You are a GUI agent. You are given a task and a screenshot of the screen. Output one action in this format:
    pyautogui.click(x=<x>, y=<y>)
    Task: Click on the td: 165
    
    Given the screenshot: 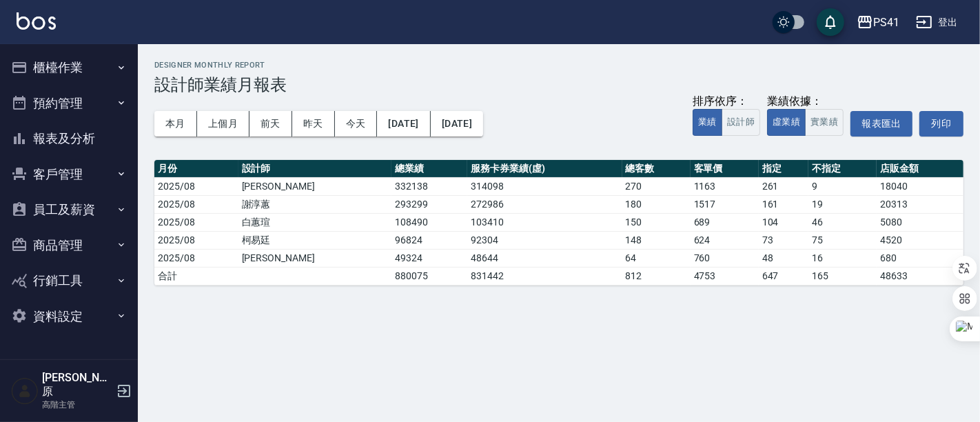 What is the action you would take?
    pyautogui.click(x=843, y=276)
    